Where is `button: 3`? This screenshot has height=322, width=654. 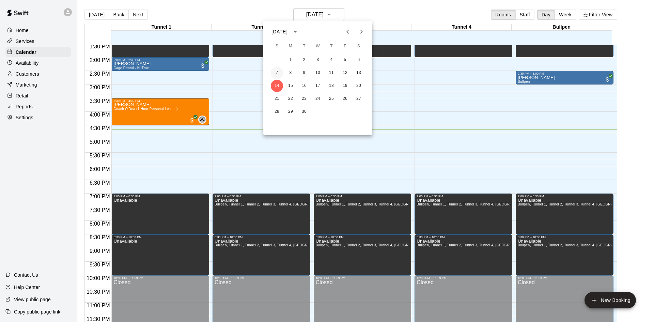
button: 3 is located at coordinates (318, 60).